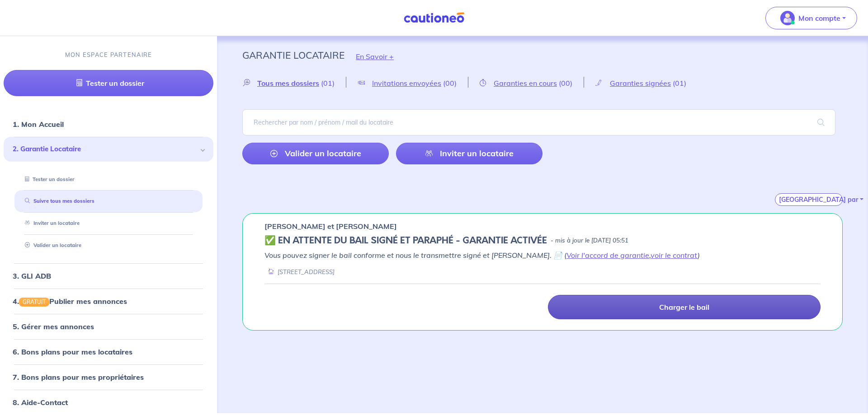 This screenshot has height=415, width=868. Describe the element at coordinates (108, 276) in the screenshot. I see `div: 3. GLI ADB` at that location.